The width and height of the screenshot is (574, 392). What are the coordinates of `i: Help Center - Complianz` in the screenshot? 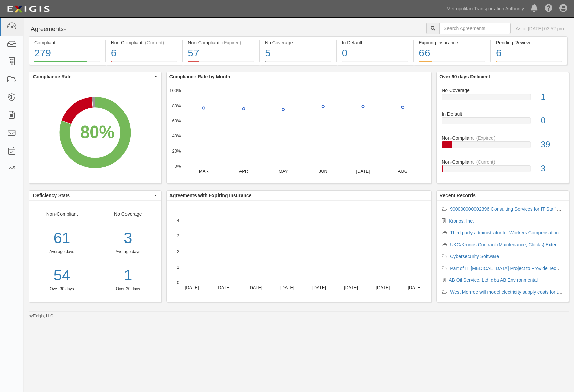 It's located at (548, 9).